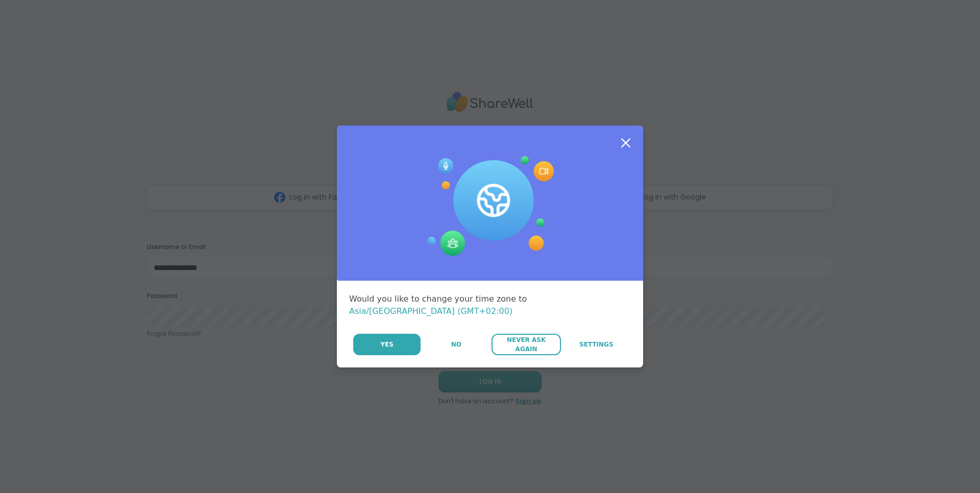 The width and height of the screenshot is (980, 493). What do you see at coordinates (387, 344) in the screenshot?
I see `span: Yes` at bounding box center [387, 344].